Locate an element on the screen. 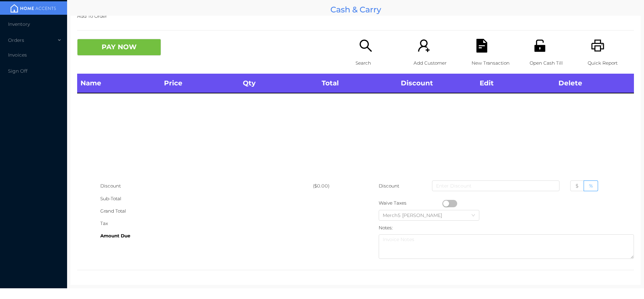  div: Discount is located at coordinates (207, 186).